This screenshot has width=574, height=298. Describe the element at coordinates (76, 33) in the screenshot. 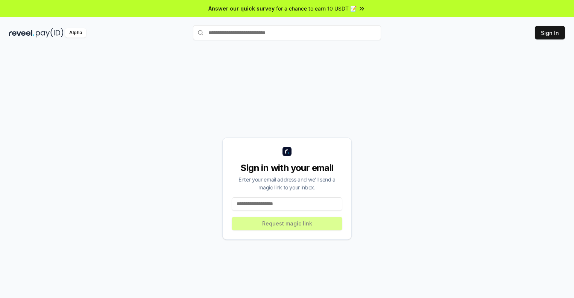

I see `div: Alpha` at that location.